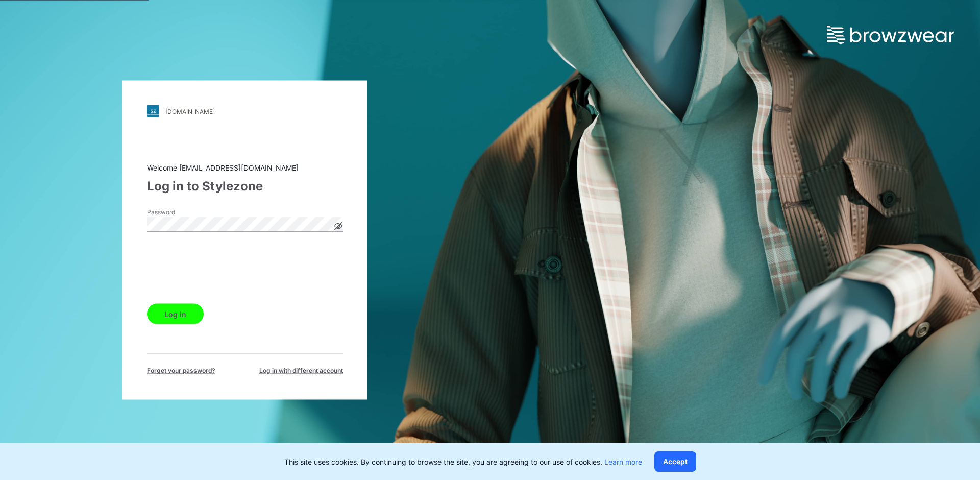 Image resolution: width=980 pixels, height=480 pixels. Describe the element at coordinates (463, 462) in the screenshot. I see `p: This site uses cookies. By continuing to browse the site, you are agreeing to our use of cookies.` at that location.